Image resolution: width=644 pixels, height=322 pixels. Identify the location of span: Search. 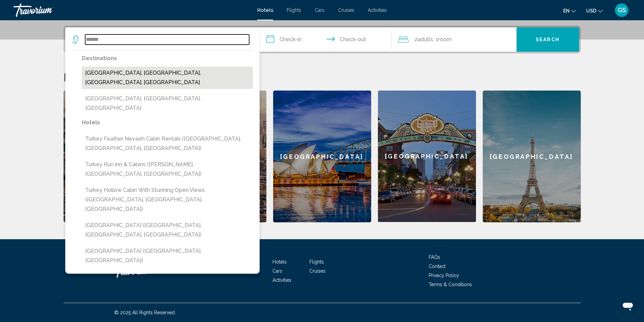
(547, 40).